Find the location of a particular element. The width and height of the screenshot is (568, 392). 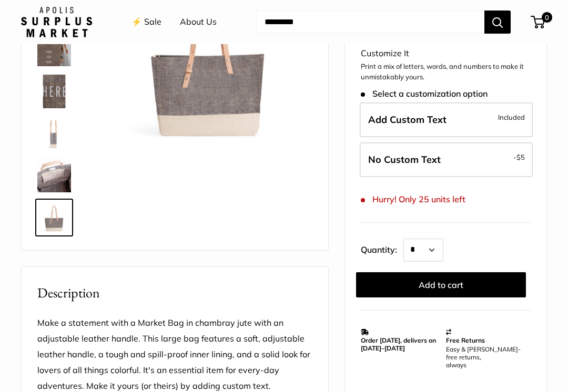

span: Included is located at coordinates (511, 117).